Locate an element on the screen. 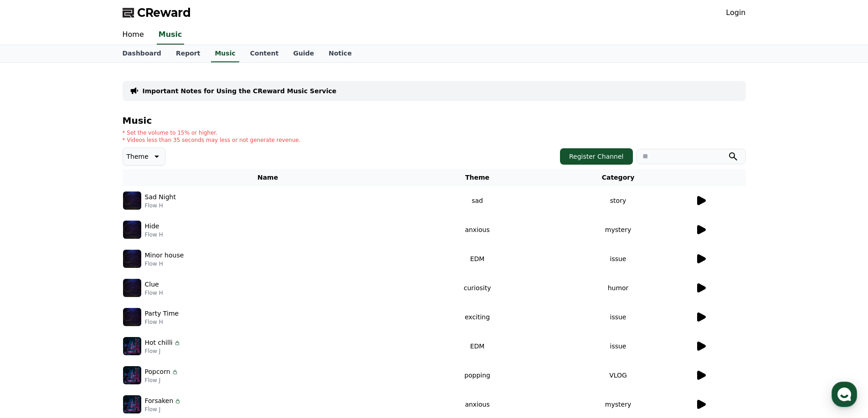  td: humor is located at coordinates (618, 288).